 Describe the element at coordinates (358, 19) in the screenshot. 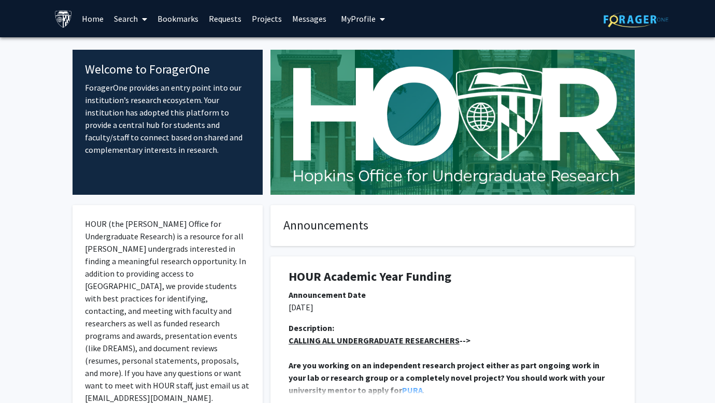

I see `span: My Profile` at that location.